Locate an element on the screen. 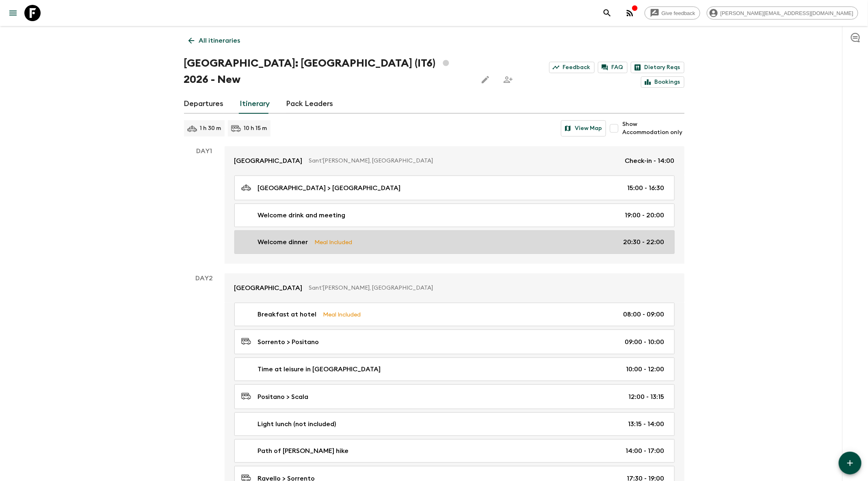 The height and width of the screenshot is (481, 868). p: Day 1 is located at coordinates (204, 151).